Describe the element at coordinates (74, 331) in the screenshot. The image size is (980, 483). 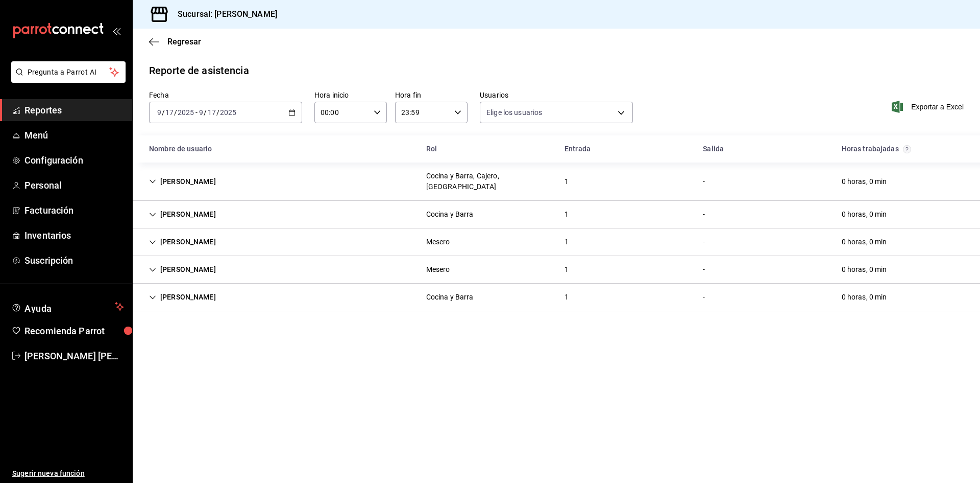
I see `span: Recomienda Parrot` at that location.